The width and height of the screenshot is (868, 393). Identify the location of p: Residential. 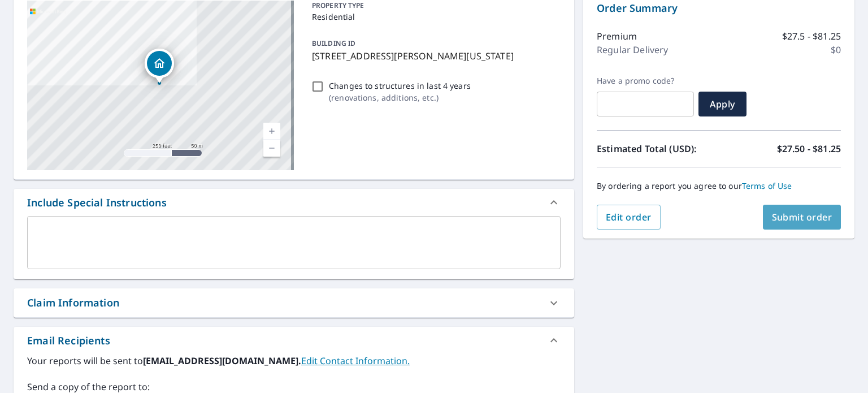
(434, 16).